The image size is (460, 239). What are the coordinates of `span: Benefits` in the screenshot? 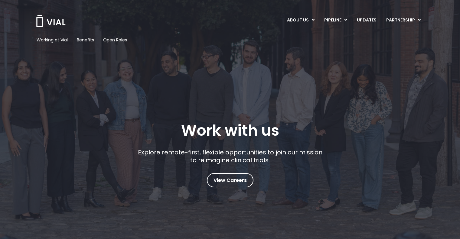 It's located at (85, 40).